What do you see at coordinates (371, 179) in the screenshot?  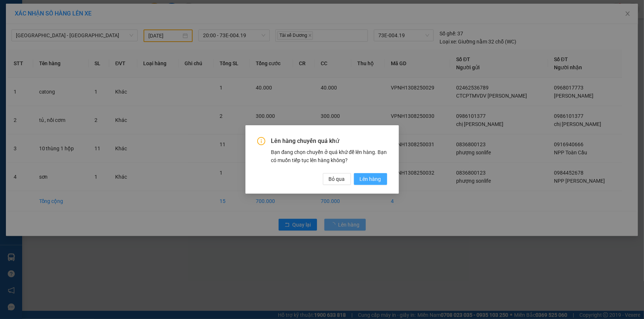 I see `button: Lên hàng` at bounding box center [371, 179].